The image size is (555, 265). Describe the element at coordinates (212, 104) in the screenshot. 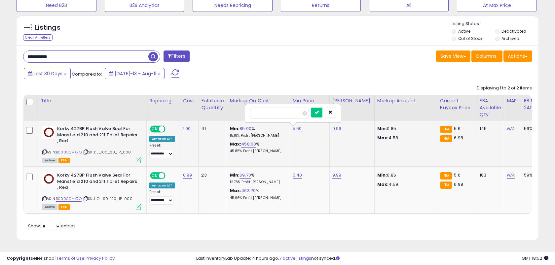

I see `div: Fulfillable Quantity` at that location.